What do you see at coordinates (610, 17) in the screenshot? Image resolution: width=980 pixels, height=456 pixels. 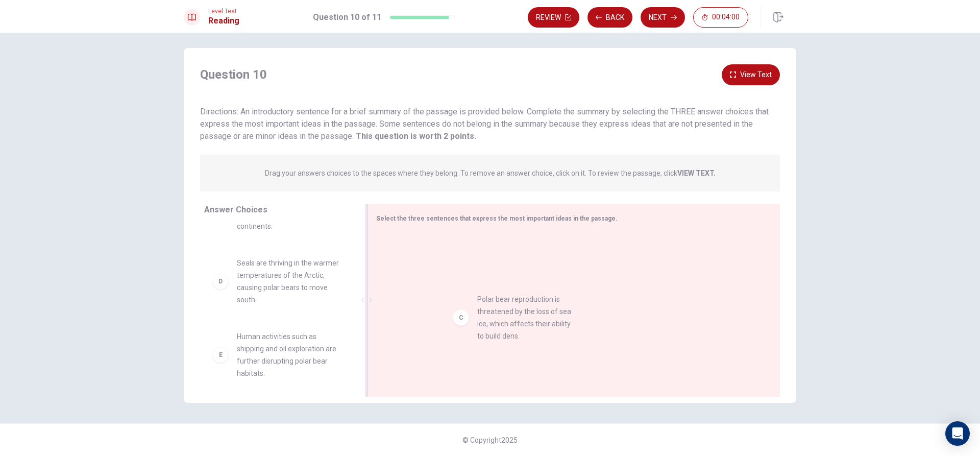 I see `button: Back` at bounding box center [610, 17].